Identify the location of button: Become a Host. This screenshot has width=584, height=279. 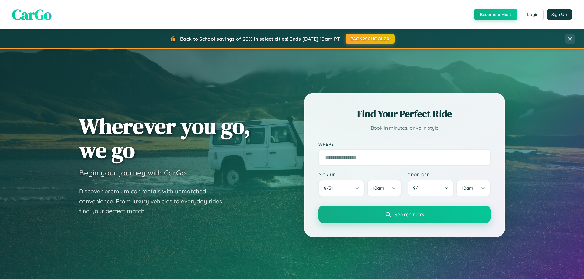
(495, 15).